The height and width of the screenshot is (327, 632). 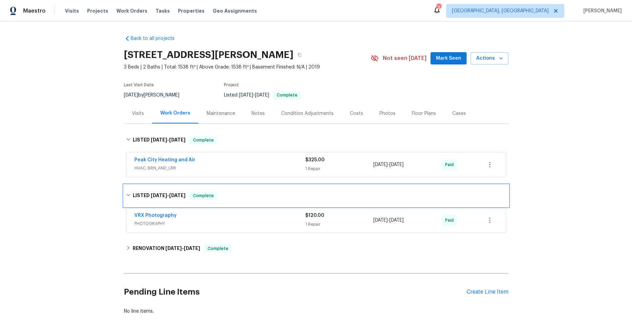 I want to click on span: $120.00, so click(x=315, y=215).